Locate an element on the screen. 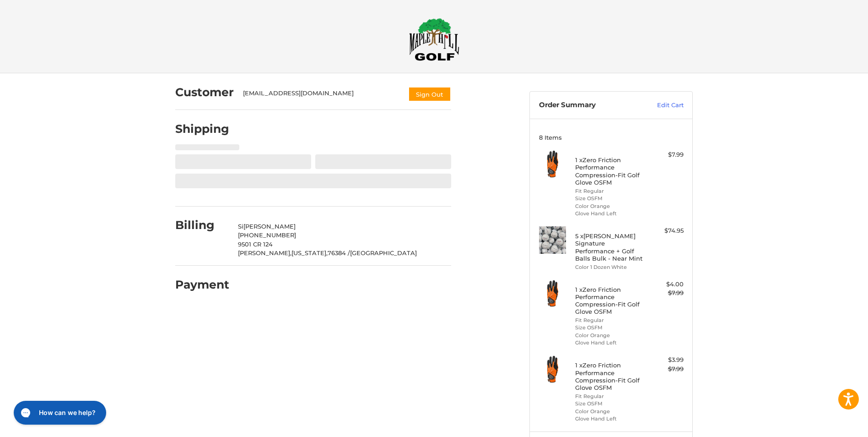  h2: Payment is located at coordinates (202, 285).